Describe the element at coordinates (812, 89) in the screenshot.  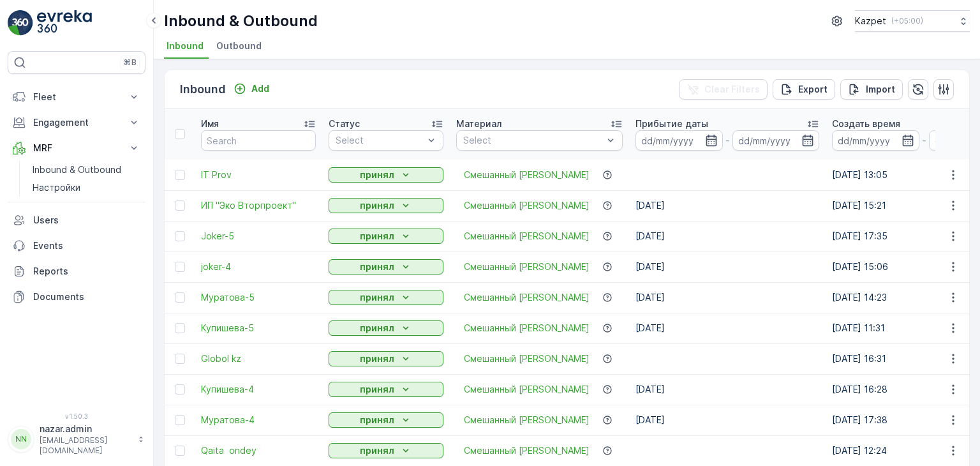
I see `p: Export` at that location.